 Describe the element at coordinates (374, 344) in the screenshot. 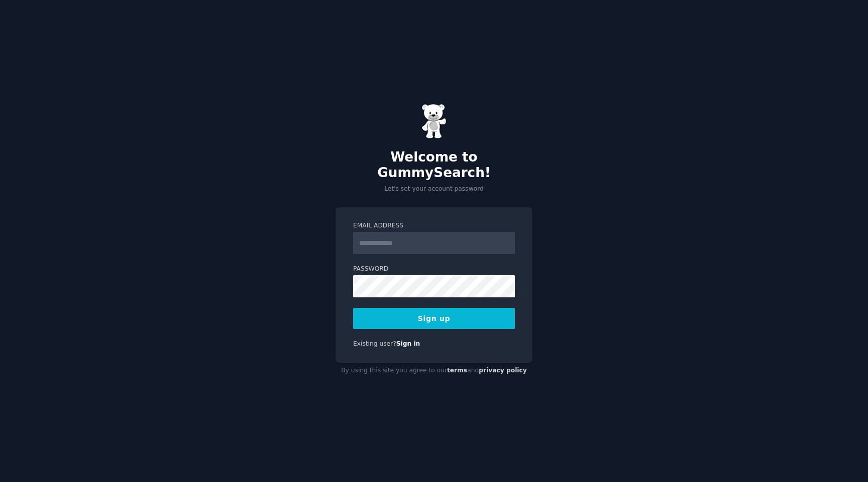

I see `span: Existing user?` at that location.